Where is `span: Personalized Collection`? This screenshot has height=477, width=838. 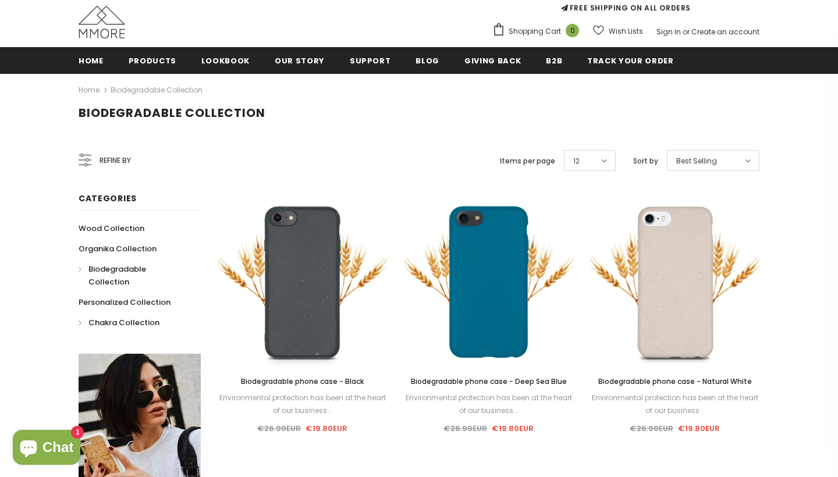
span: Personalized Collection is located at coordinates (125, 302).